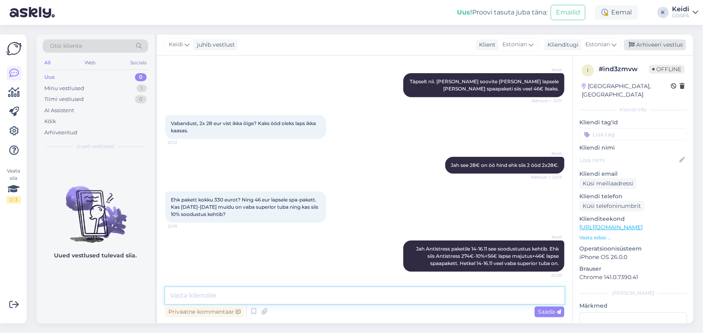 This screenshot has width=703, height=333. I want to click on p: Kliendi tag'id, so click(633, 122).